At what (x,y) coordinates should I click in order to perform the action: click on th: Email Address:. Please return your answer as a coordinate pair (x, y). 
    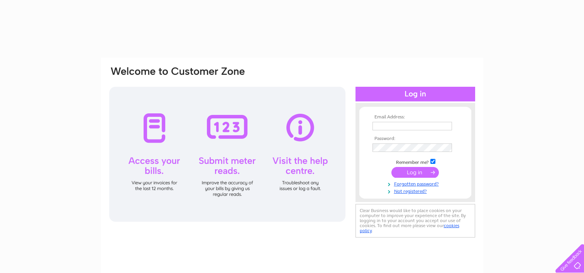
    Looking at the image, I should click on (415, 117).